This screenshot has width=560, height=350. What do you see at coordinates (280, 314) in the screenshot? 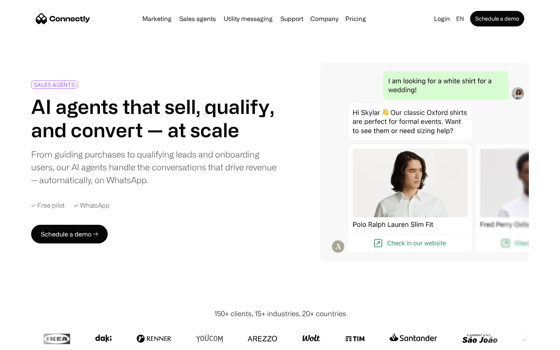
I see `div: 150+ clients, 15+ industries, 20+ countries` at bounding box center [280, 314].